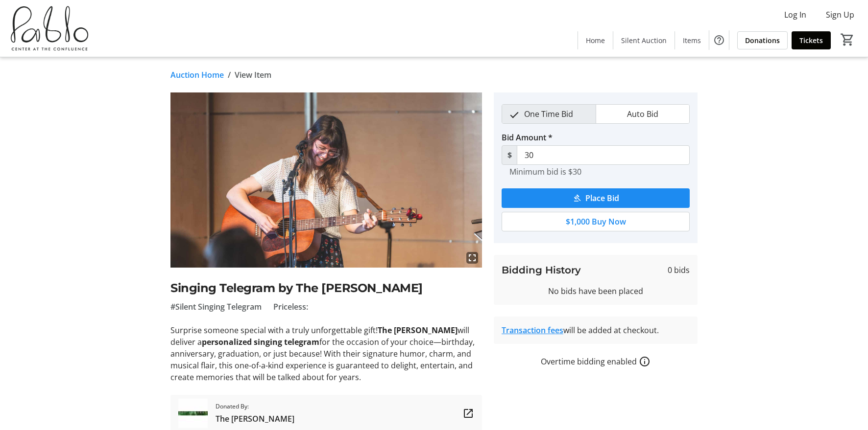 The width and height of the screenshot is (868, 430). What do you see at coordinates (49, 28) in the screenshot?
I see `img: Pablo Center's Logo` at bounding box center [49, 28].